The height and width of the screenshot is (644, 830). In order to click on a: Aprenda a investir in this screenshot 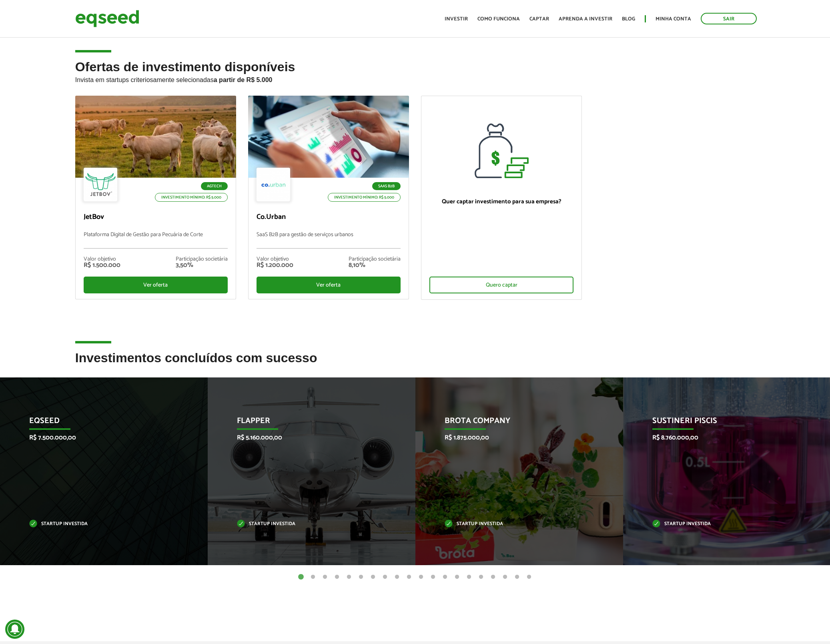, I will do `click(585, 19)`.